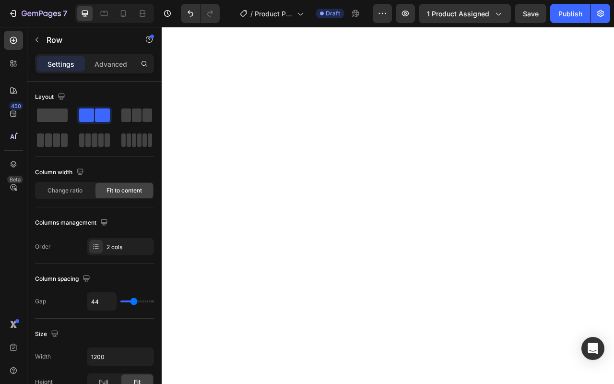 Image resolution: width=614 pixels, height=384 pixels. Describe the element at coordinates (72, 223) in the screenshot. I see `div: Columns management` at that location.